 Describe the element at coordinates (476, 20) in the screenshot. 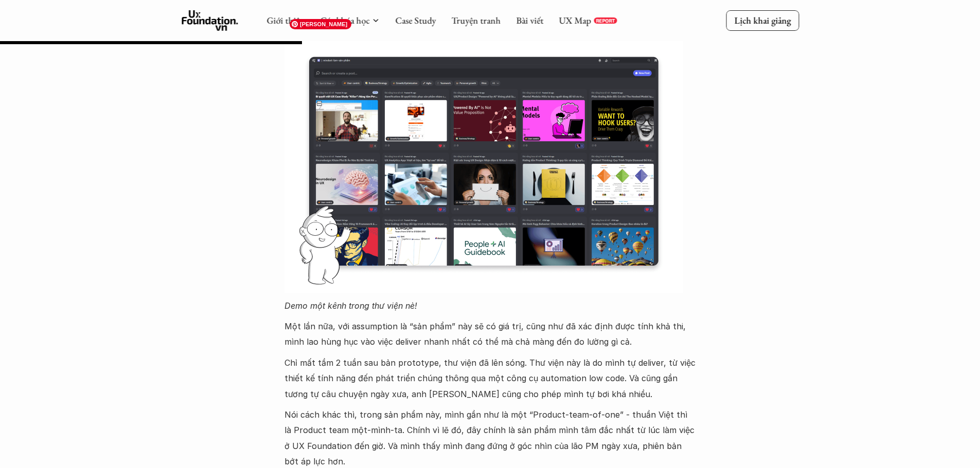

I see `a: Truyện tranh` at that location.